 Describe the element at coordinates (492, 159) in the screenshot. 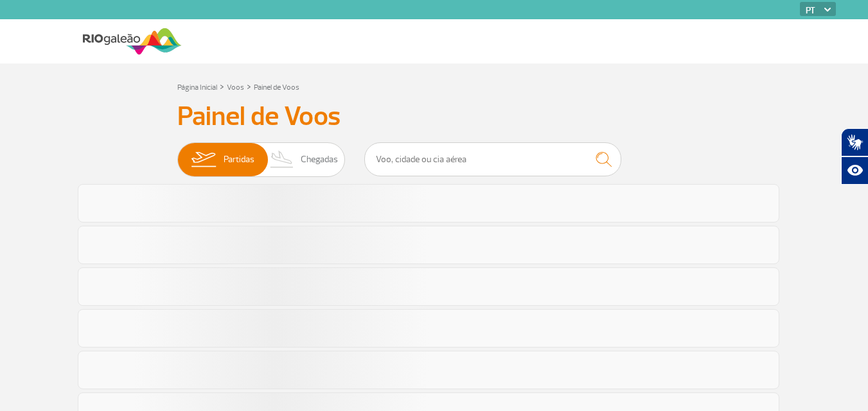

I see `input: Voo, cidade ou cia aérea` at that location.